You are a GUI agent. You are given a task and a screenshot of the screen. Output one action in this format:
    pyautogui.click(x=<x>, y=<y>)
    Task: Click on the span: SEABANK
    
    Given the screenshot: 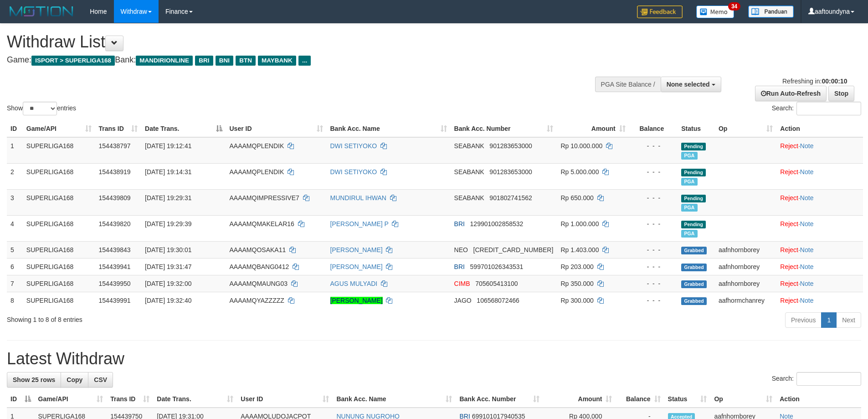 What is the action you would take?
    pyautogui.click(x=469, y=172)
    